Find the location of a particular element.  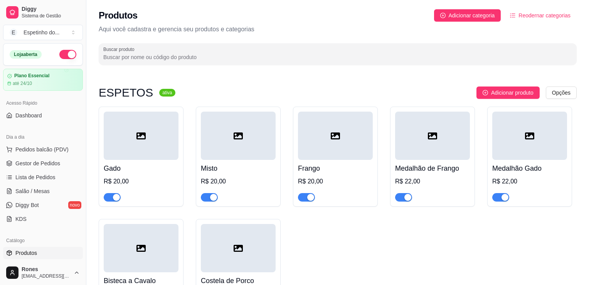

button: Reodernar categorias is located at coordinates (540, 15).